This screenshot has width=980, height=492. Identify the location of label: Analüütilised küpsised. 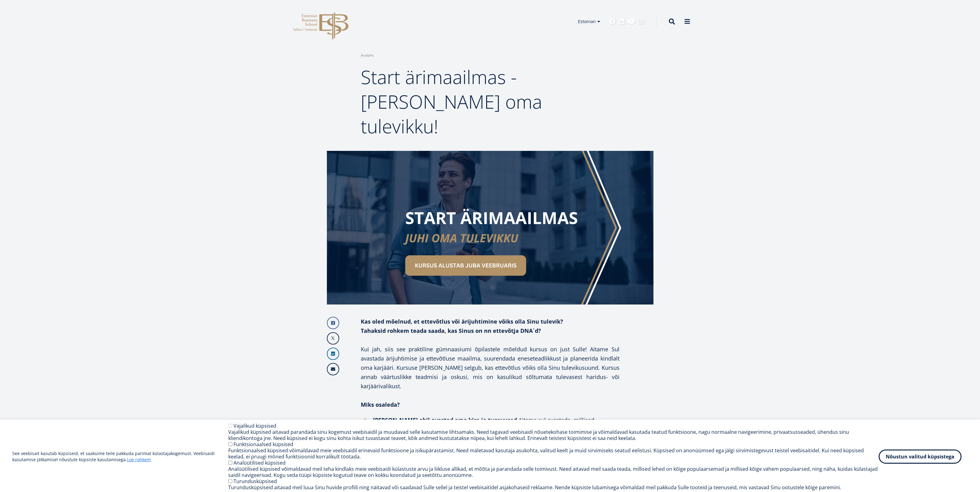
(259, 463).